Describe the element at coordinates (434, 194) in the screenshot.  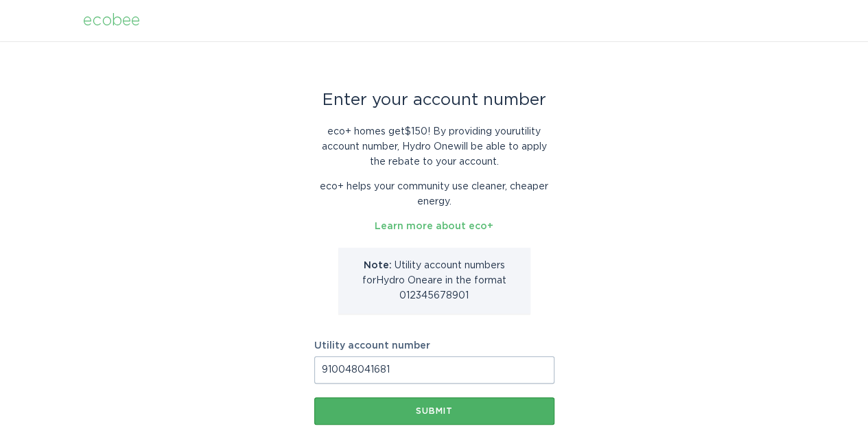
I see `p: eco+ helps your community use cleaner, cheaper energy.` at that location.